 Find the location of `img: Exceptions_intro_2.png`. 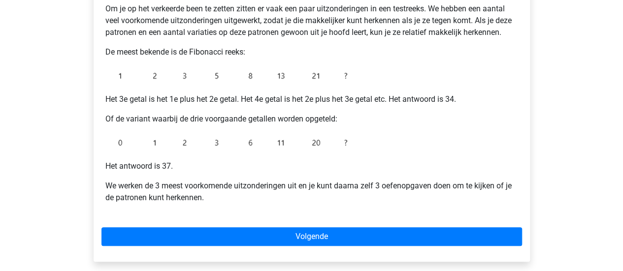

img: Exceptions_intro_2.png is located at coordinates (229, 143).